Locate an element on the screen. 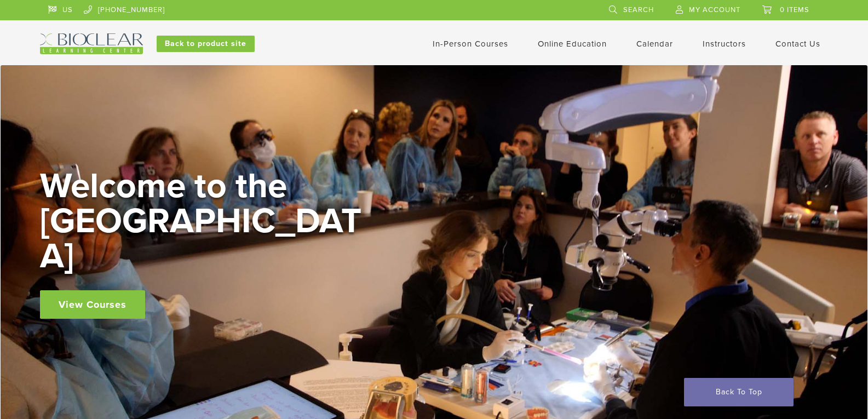 This screenshot has height=419, width=868. a: Calendar is located at coordinates (655, 44).